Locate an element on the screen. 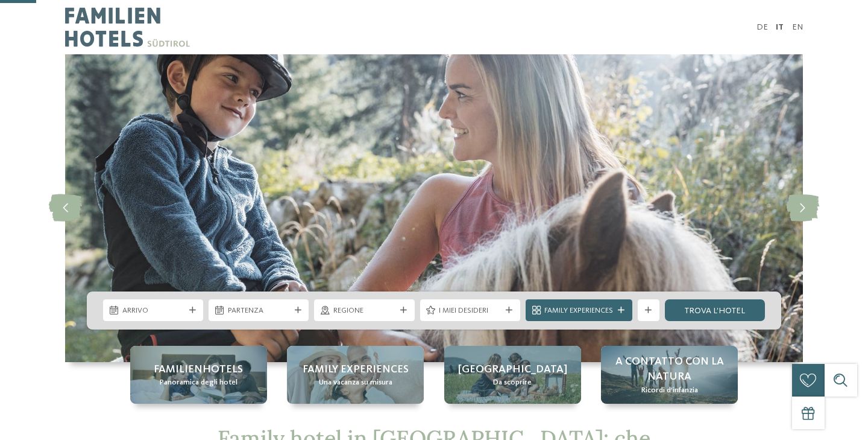 Image resolution: width=868 pixels, height=440 pixels. a: Family hotel in Trentino Alto Adige: la vacanza ideale per grandi e piccini Family experiences Un... is located at coordinates (355, 375).